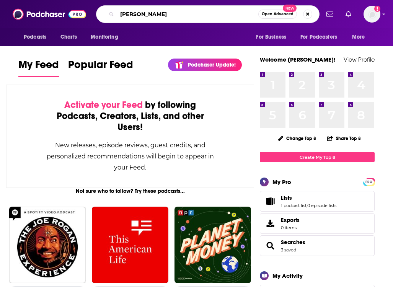 The height and width of the screenshot is (287, 393). I want to click on div: My Activity, so click(287, 276).